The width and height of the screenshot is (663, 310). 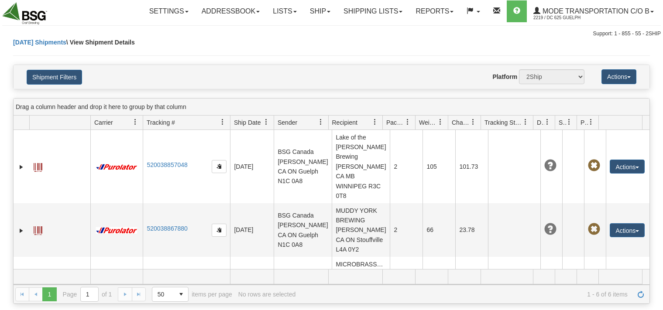 I want to click on a: Shipping lists, so click(x=373, y=11).